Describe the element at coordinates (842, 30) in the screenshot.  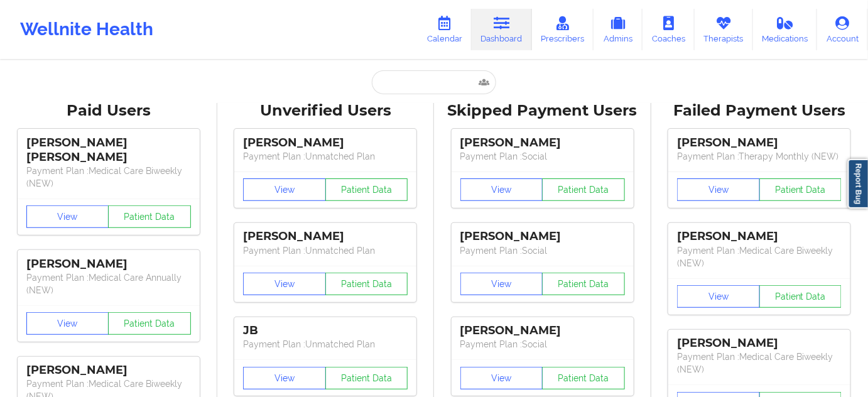
I see `a: Account` at that location.